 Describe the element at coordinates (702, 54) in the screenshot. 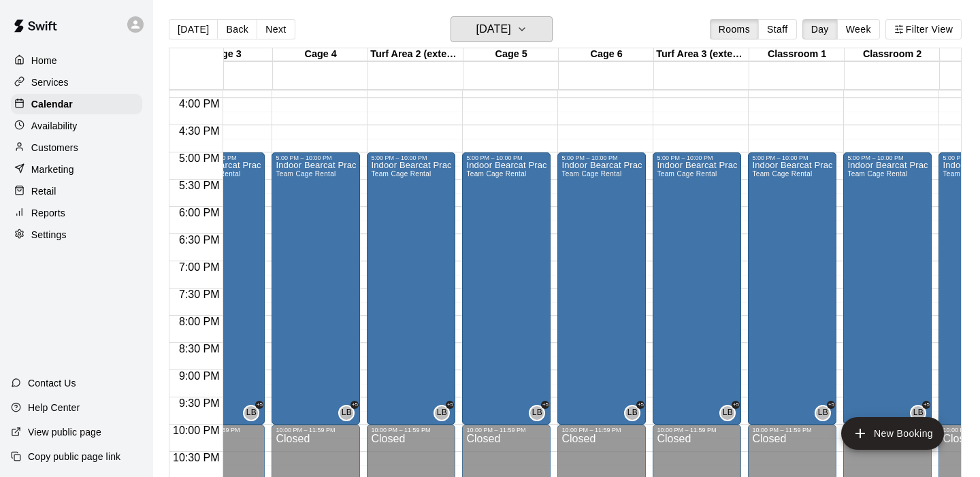

I see `div: Turf Area 3 (extension)` at that location.